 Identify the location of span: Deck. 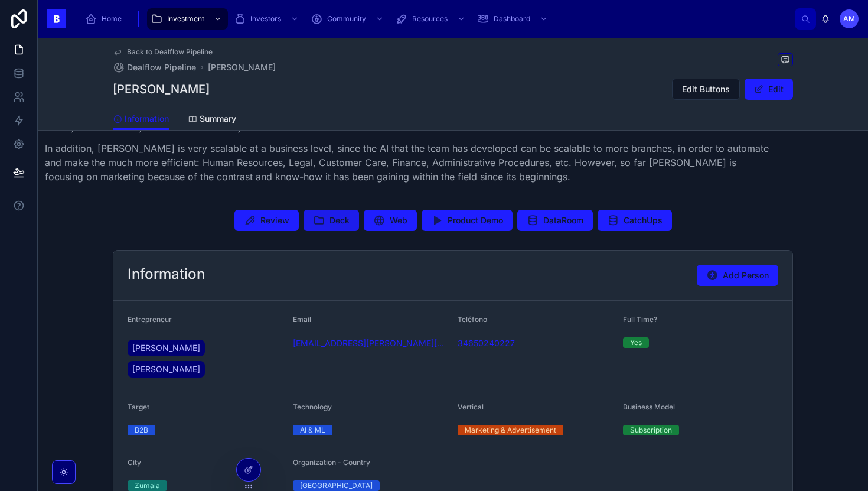
(340, 220).